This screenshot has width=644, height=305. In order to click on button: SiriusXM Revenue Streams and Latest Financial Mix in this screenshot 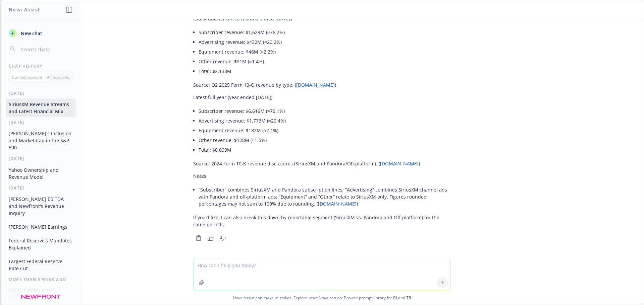, I will do `click(41, 108)`.